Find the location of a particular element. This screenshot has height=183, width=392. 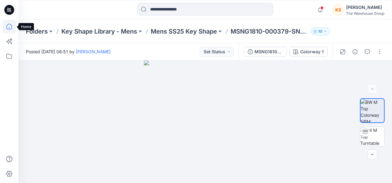

div: Colorway 1 is located at coordinates (311, 52).